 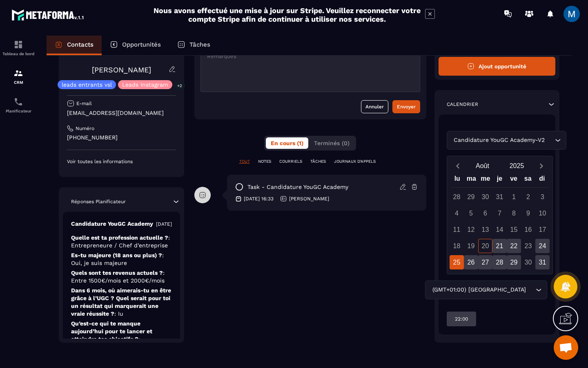 What do you see at coordinates (287, 143) in the screenshot?
I see `span: En cours (1)` at bounding box center [287, 143].